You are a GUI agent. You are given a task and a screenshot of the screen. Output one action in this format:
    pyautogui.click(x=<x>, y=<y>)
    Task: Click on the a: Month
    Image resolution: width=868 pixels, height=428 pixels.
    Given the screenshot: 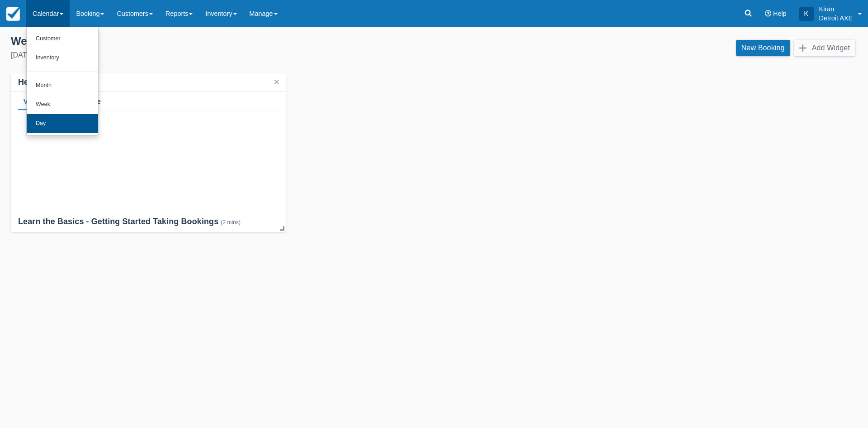 What is the action you would take?
    pyautogui.click(x=62, y=85)
    